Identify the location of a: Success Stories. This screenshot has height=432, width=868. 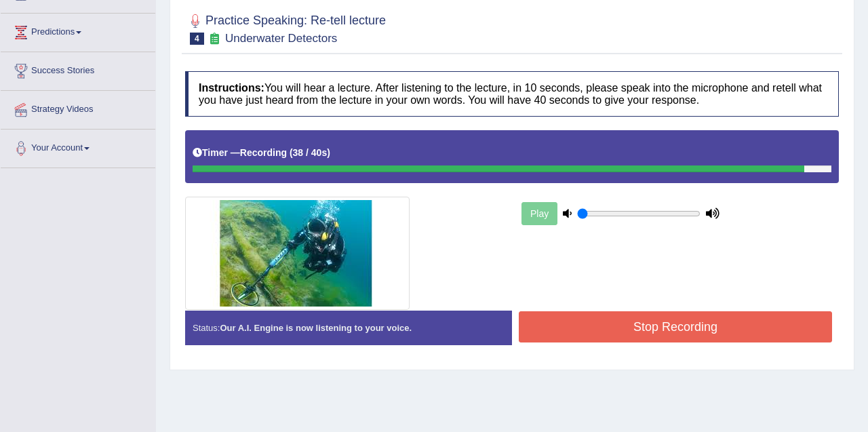
(78, 69).